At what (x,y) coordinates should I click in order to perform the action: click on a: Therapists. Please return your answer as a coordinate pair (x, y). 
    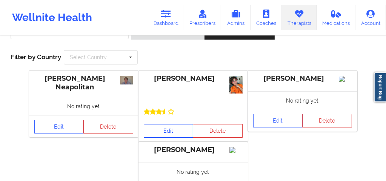
    Looking at the image, I should click on (299, 18).